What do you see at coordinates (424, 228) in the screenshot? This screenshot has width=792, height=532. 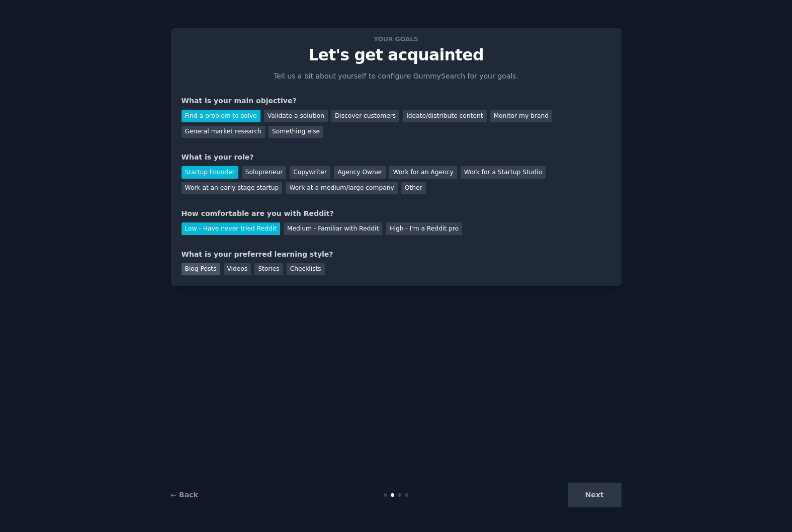 I see `div: High - I'm a Reddit pro` at bounding box center [424, 228].